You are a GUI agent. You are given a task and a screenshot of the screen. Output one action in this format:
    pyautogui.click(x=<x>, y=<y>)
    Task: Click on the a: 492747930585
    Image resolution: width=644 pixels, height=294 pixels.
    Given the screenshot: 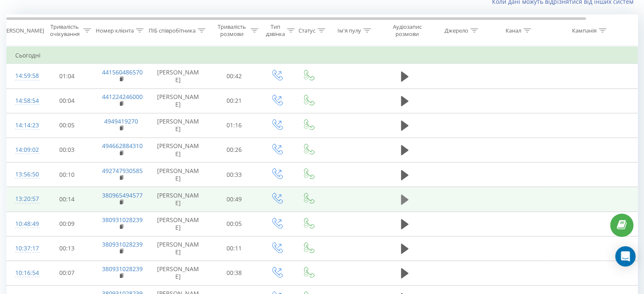 What is the action you would take?
    pyautogui.click(x=123, y=170)
    